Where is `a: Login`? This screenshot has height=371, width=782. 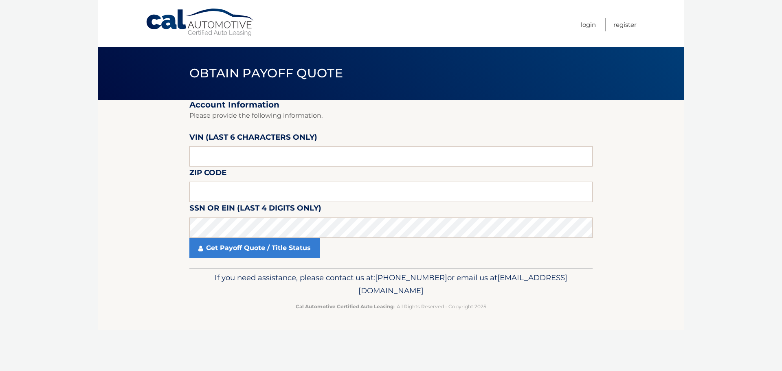 a: Login is located at coordinates (588, 24).